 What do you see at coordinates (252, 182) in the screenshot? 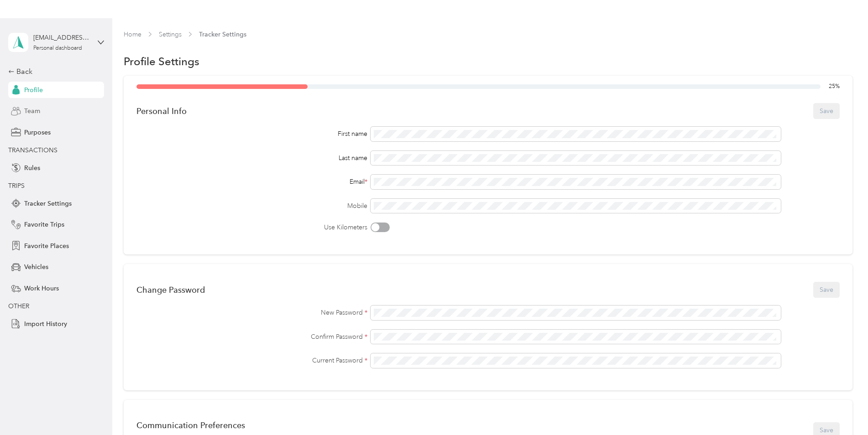
I see `div: Email` at bounding box center [252, 182].